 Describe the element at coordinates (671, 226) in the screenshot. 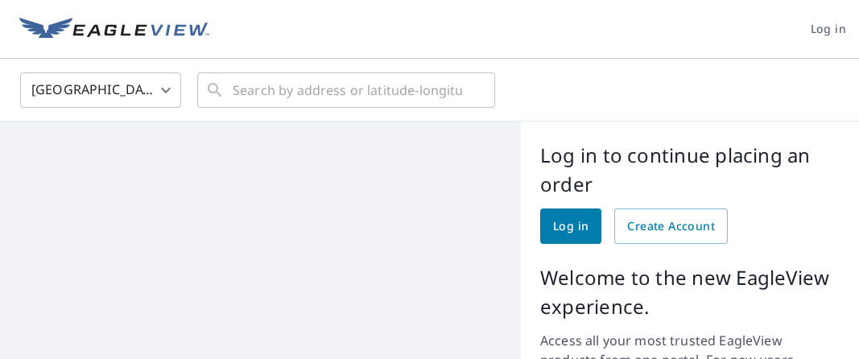

I see `span: Create Account` at that location.